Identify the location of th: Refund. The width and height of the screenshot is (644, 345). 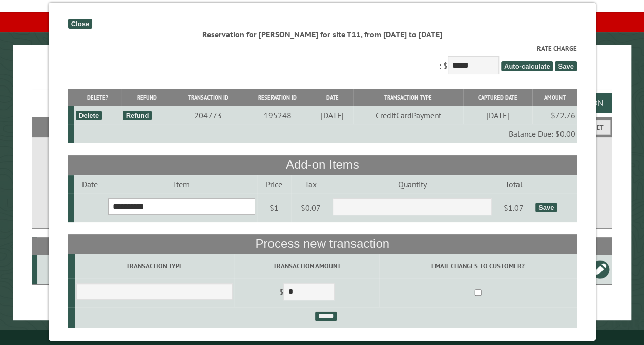
(146, 97).